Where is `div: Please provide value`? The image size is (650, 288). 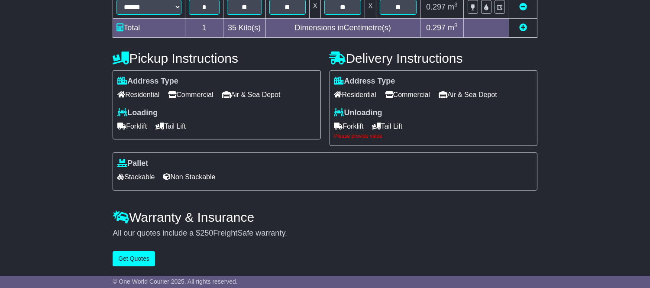 div: Please provide value is located at coordinates (434, 136).